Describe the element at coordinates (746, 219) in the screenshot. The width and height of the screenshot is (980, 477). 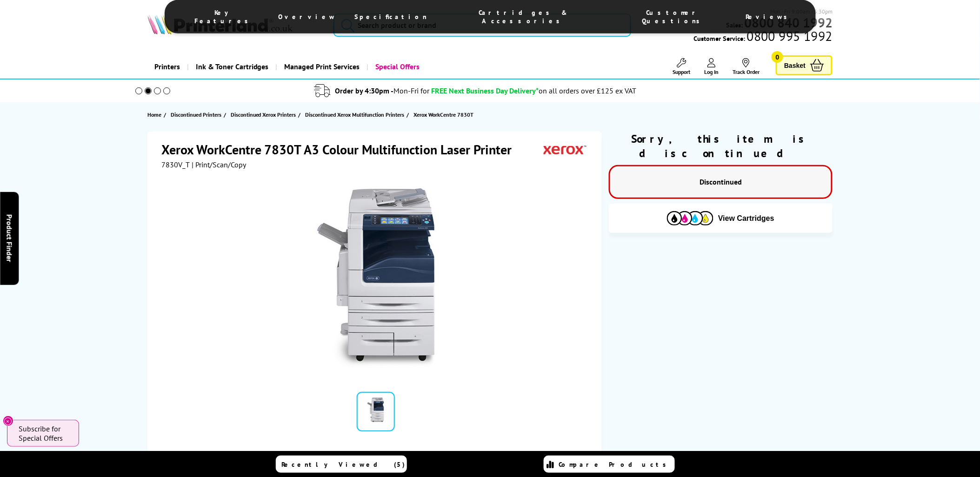
I see `span: View Cartridges` at that location.